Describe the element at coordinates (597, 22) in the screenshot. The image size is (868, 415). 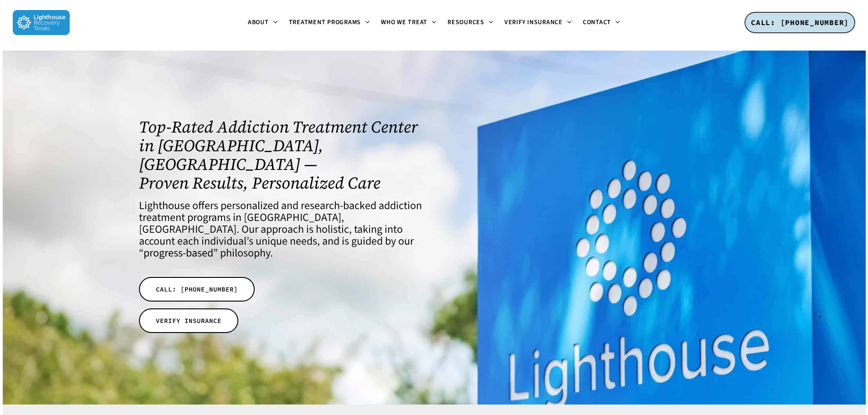
I see `span: Contact` at that location.